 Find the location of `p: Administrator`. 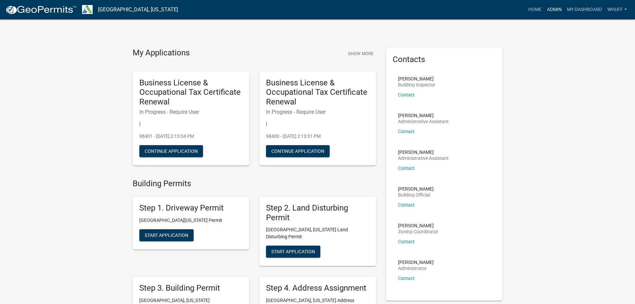

p: Administrator is located at coordinates (416, 268).